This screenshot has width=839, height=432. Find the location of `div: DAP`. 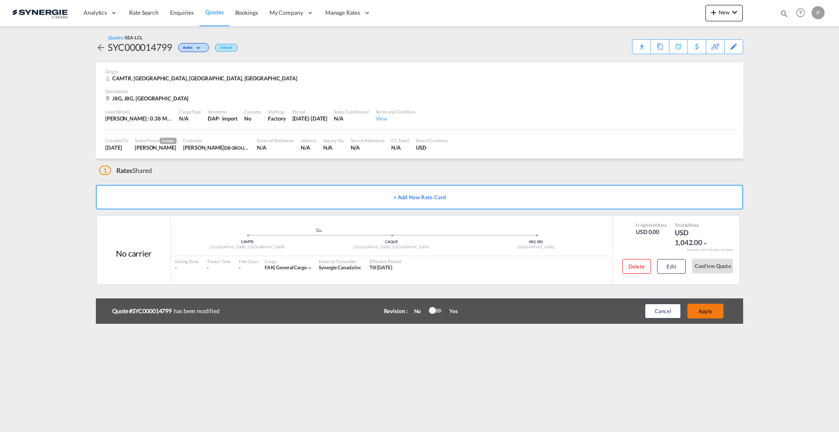

div: DAP is located at coordinates (213, 118).